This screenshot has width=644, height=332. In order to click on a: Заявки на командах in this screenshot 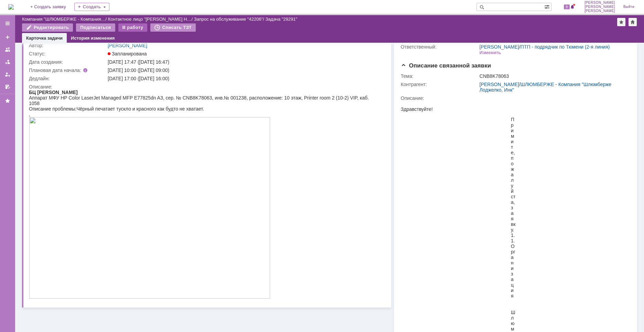, I will do `click(8, 49)`.